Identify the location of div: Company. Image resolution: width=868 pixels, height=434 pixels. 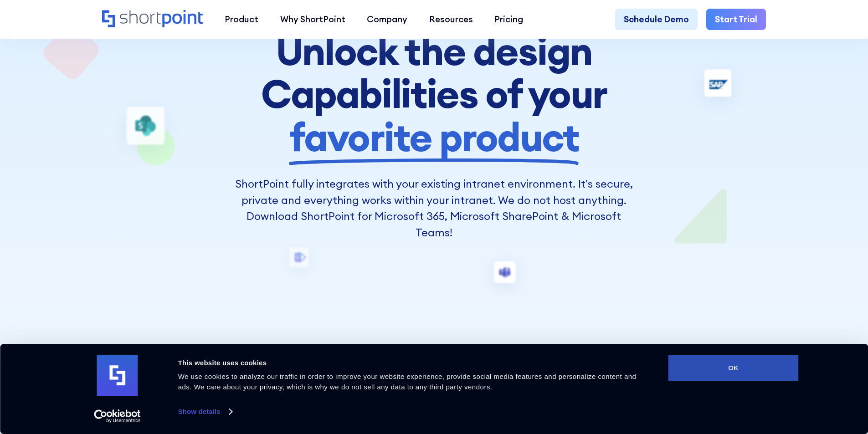
(387, 19).